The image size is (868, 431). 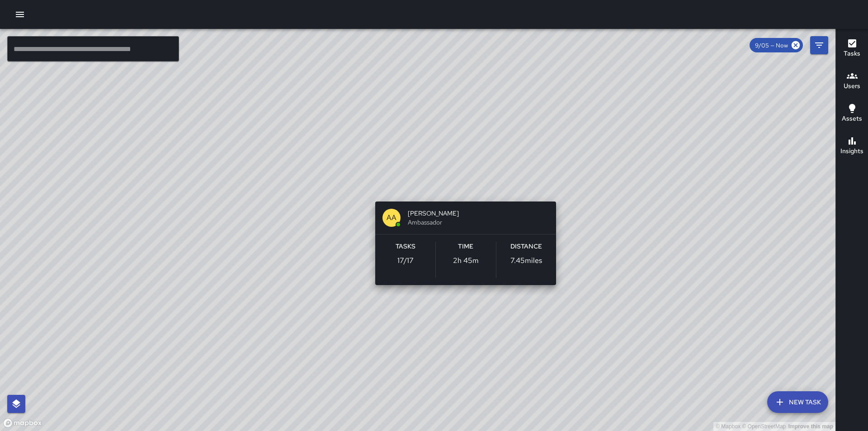 What do you see at coordinates (852, 151) in the screenshot?
I see `h6: Insights` at bounding box center [852, 151].